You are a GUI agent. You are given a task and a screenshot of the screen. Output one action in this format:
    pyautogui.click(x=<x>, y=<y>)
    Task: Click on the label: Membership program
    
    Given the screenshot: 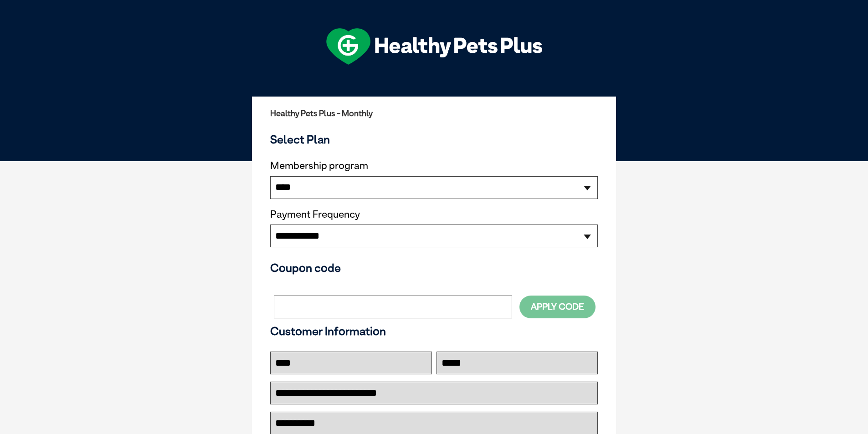 What is the action you would take?
    pyautogui.click(x=434, y=166)
    